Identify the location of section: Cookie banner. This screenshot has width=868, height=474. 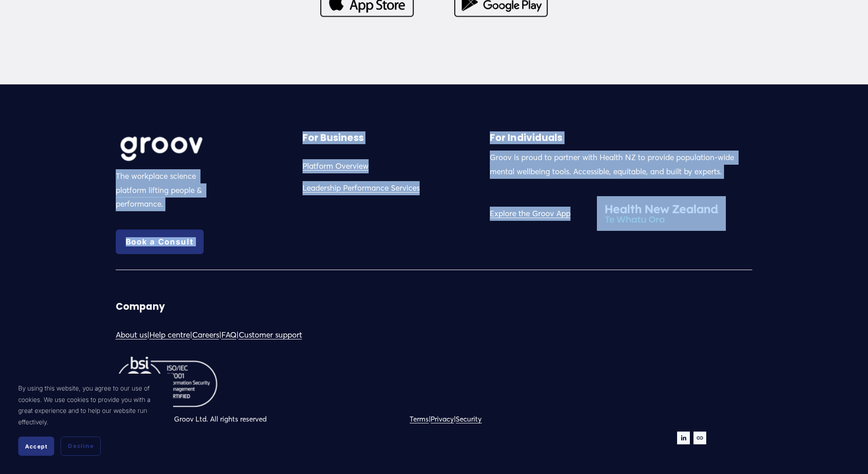
(91, 420).